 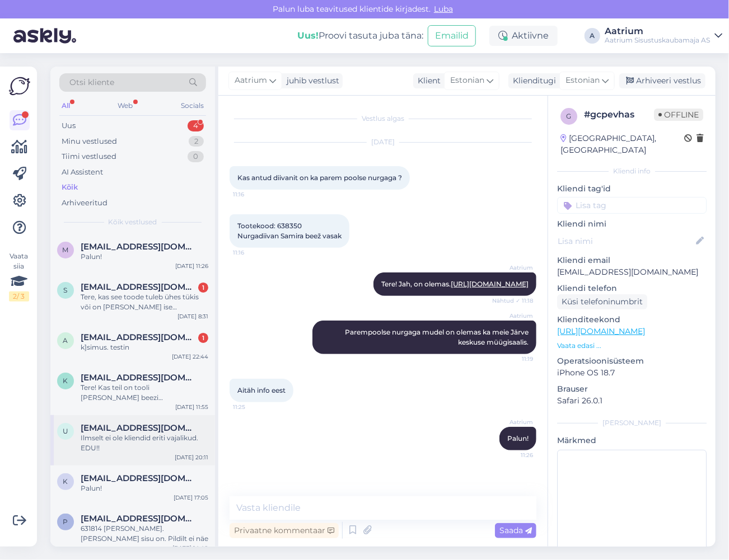 What do you see at coordinates (569, 116) in the screenshot?
I see `span: g` at bounding box center [569, 116].